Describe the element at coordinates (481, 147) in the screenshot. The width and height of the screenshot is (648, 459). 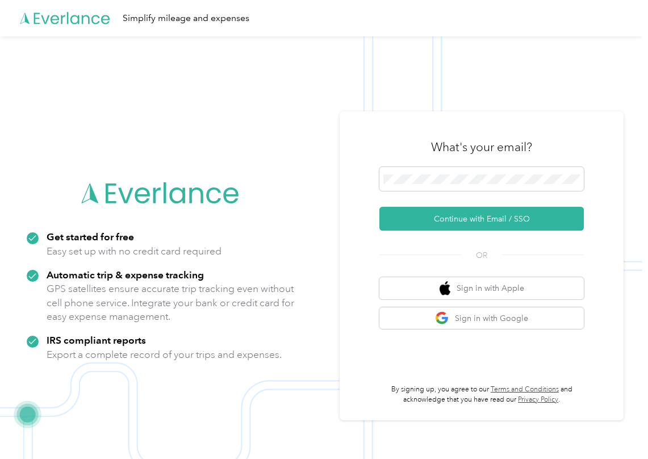
I see `h3: What's your email?` at that location.